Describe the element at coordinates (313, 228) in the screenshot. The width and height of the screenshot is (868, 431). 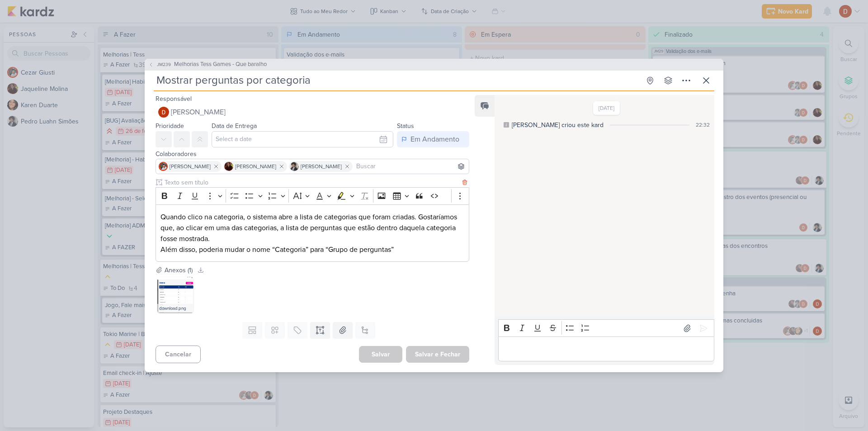
I see `p: Quando clico na categoria, o sistema abre a lista de categorias que foram criadas. Gostaríamos qu...` at that location.